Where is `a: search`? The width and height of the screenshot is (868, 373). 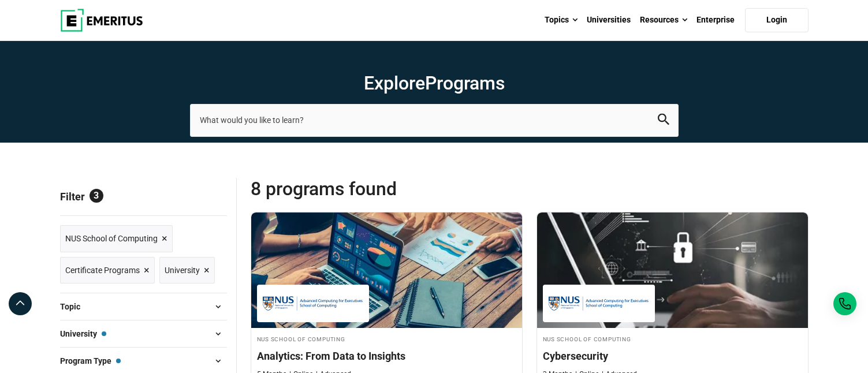 a: search is located at coordinates (664, 121).